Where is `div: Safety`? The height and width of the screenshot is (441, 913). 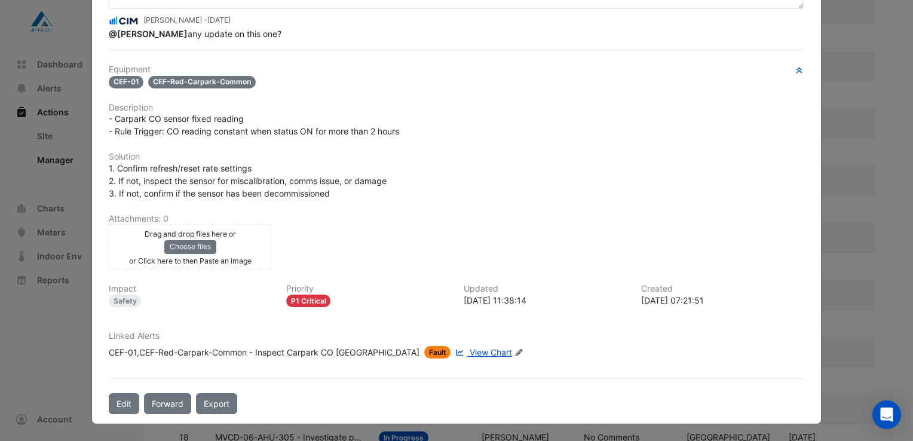 div: Safety is located at coordinates (125, 300).